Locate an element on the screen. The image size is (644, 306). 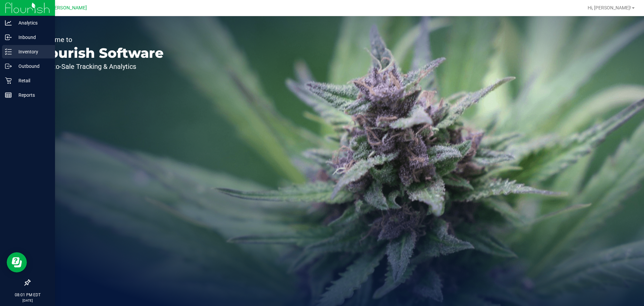
p: Flourish Software is located at coordinates (100, 53).